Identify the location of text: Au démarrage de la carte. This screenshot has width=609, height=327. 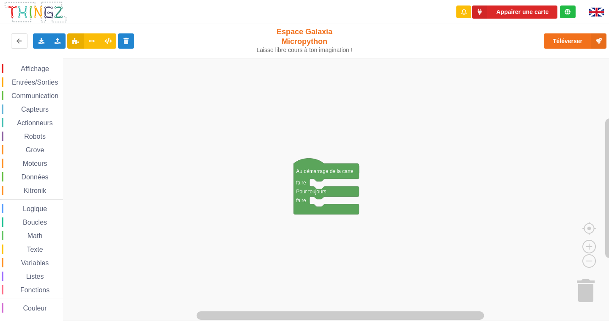
(325, 171).